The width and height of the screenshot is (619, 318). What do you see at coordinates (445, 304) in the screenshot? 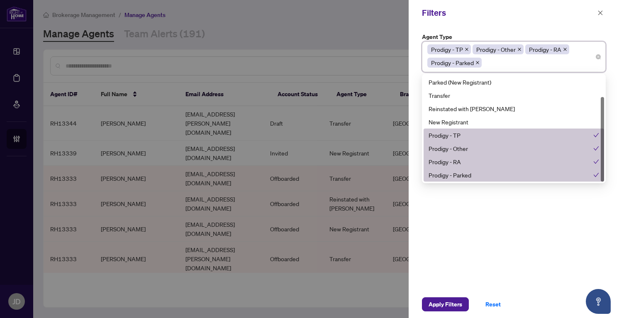
I see `span: Apply Filters` at bounding box center [445, 304].